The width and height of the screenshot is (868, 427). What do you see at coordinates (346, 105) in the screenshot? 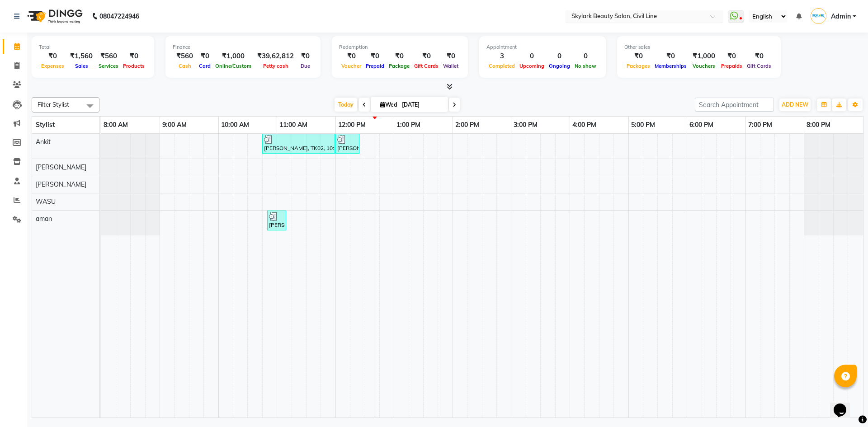
I see `span: Today` at bounding box center [346, 105].